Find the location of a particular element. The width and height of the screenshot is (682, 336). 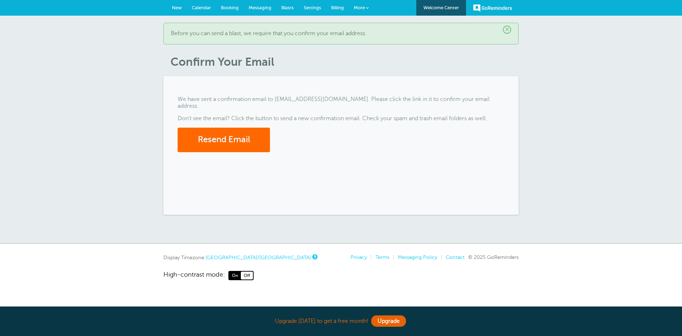

button: Resend Email is located at coordinates (224, 140).